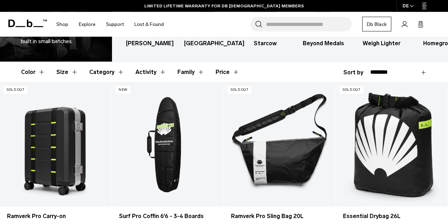 This screenshot has width=448, height=224. What do you see at coordinates (123, 90) in the screenshot?
I see `p: New` at bounding box center [123, 90].